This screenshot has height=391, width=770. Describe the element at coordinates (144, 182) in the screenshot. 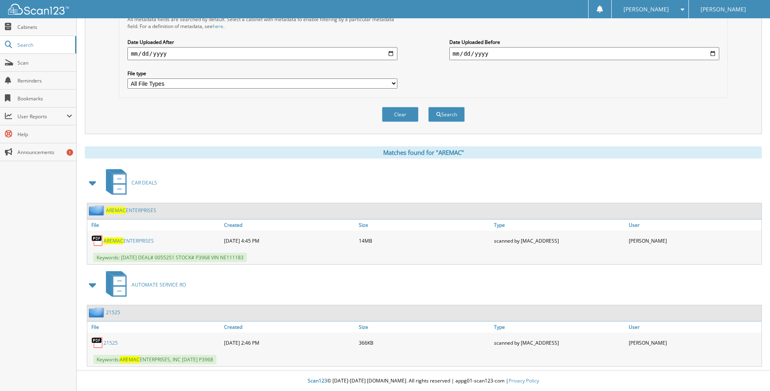

I see `span: CAR DEALS` at that location.